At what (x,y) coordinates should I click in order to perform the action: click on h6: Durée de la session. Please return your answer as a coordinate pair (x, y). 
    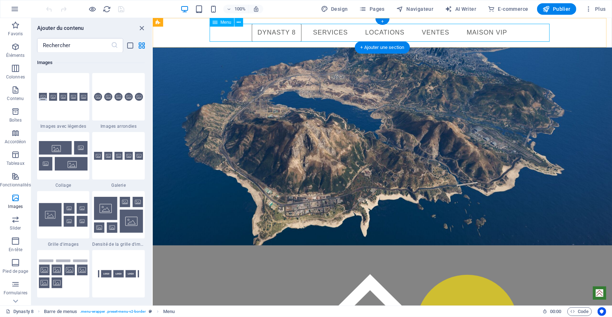
    Looking at the image, I should click on (552, 312).